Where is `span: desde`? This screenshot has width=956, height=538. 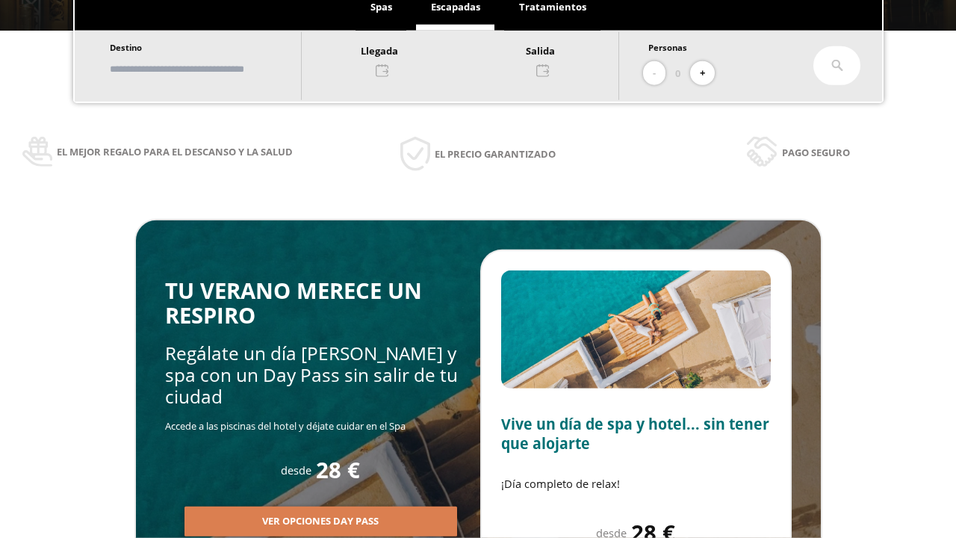 span: desde is located at coordinates (296, 470).